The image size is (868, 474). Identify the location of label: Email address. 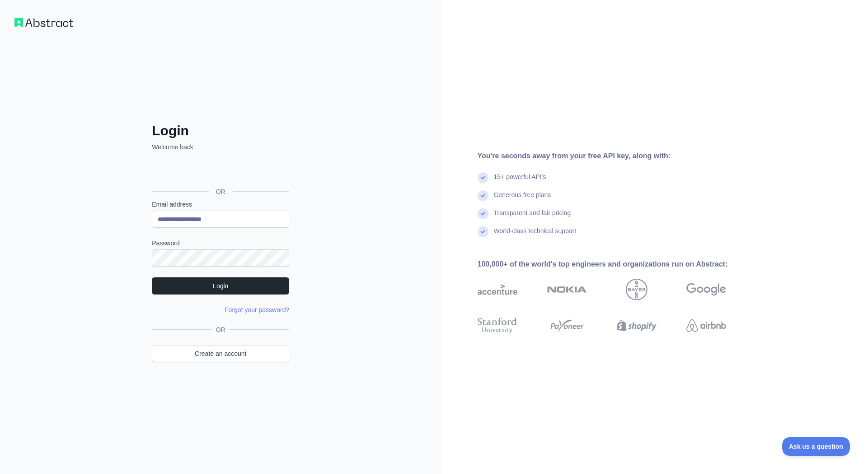
(220, 205).